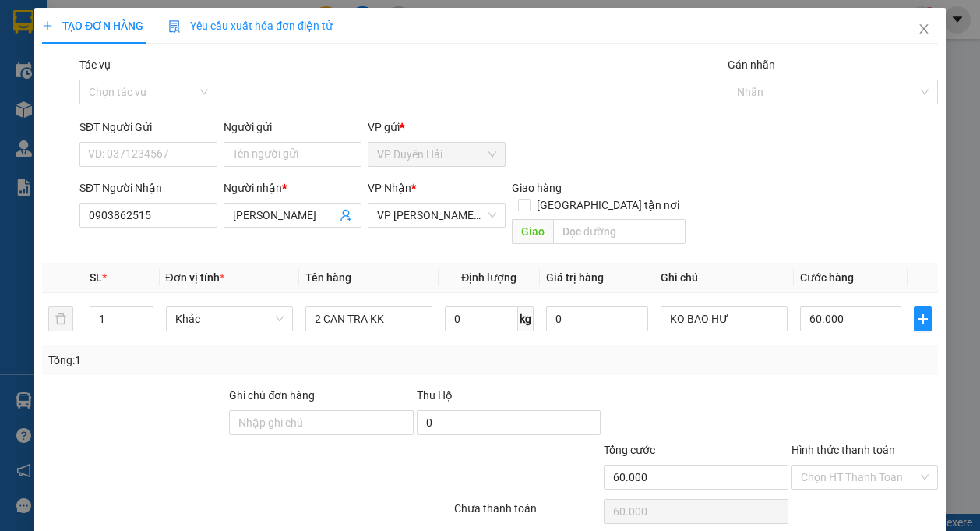  Describe the element at coordinates (292, 127) in the screenshot. I see `div: Người gửi` at that location.